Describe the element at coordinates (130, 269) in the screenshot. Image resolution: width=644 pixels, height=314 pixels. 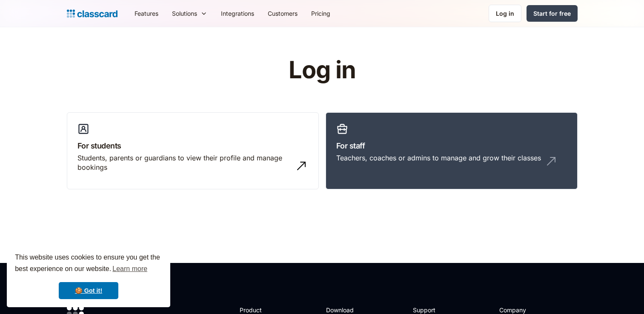
I see `a: learn more about cookies` at that location.